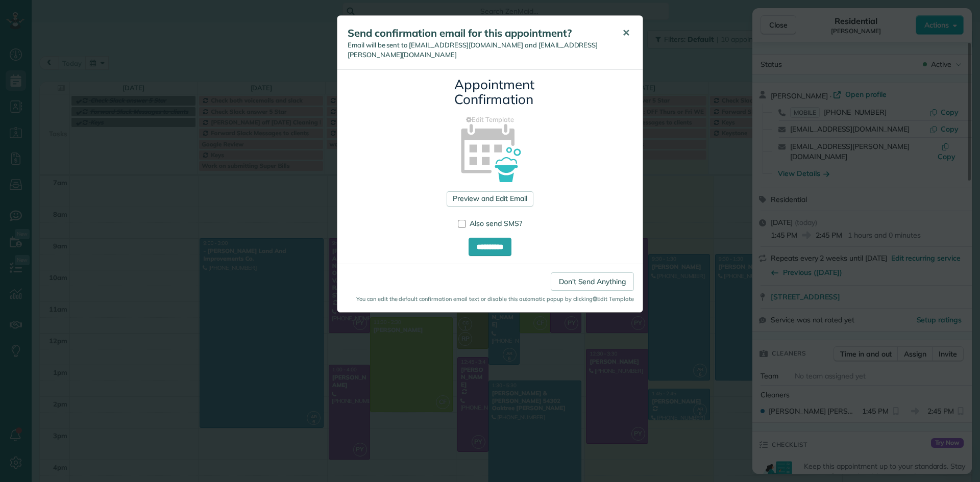 The width and height of the screenshot is (980, 482). What do you see at coordinates (490, 199) in the screenshot?
I see `a: Preview and Edit Email` at bounding box center [490, 199].